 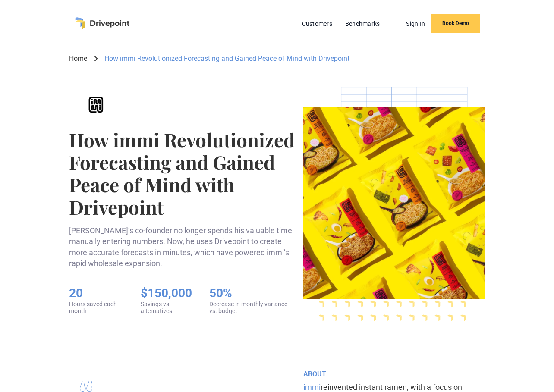 I want to click on a: Customers, so click(x=318, y=24).